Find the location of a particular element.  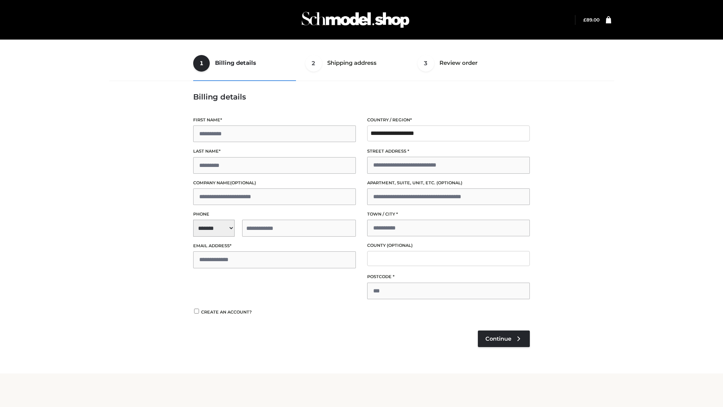

label: Company name is located at coordinates (275, 183).